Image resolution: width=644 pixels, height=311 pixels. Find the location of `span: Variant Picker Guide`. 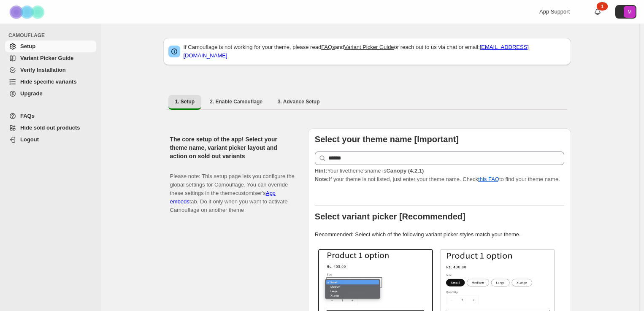

span: Variant Picker Guide is located at coordinates (47, 58).